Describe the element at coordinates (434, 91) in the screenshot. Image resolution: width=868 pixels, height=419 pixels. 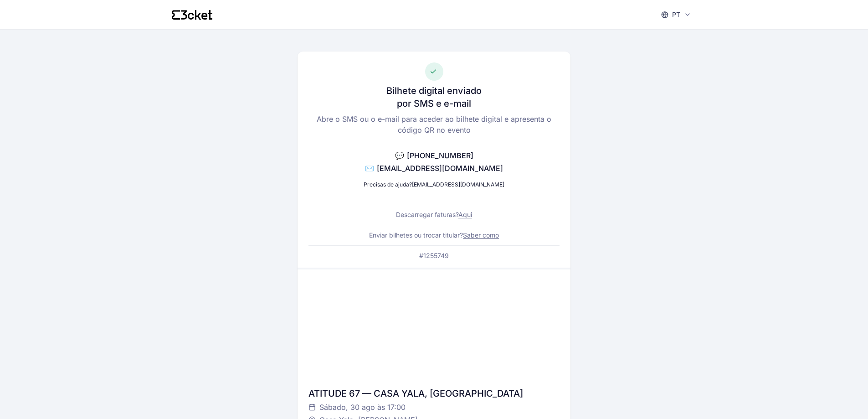
I see `h3: Bilhete digital enviado` at that location.